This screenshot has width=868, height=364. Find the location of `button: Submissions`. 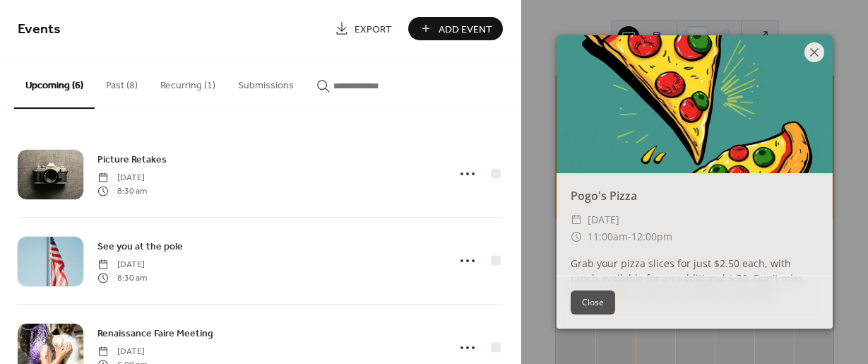

button: Submissions is located at coordinates (266, 82).